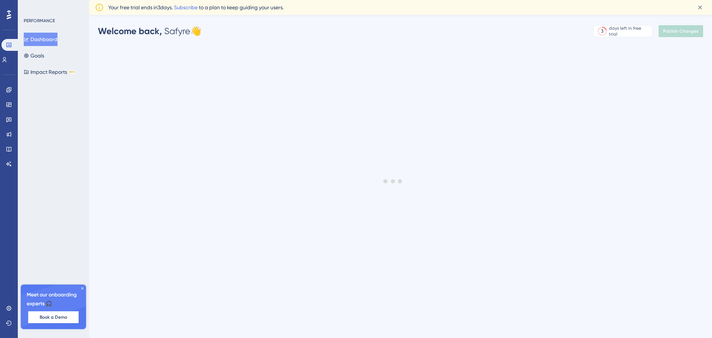 This screenshot has height=338, width=712. Describe the element at coordinates (34, 56) in the screenshot. I see `button: Goals` at that location.